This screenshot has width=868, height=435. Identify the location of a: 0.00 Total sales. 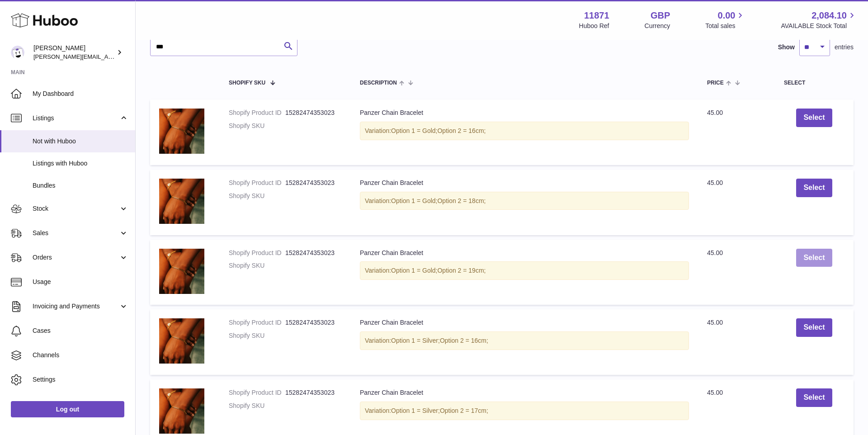
(725, 20).